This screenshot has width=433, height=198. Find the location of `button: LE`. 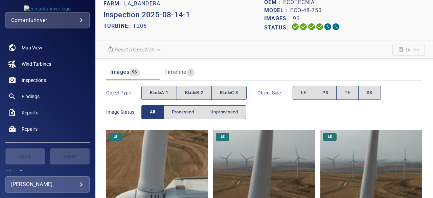

button: LE is located at coordinates (304, 93).